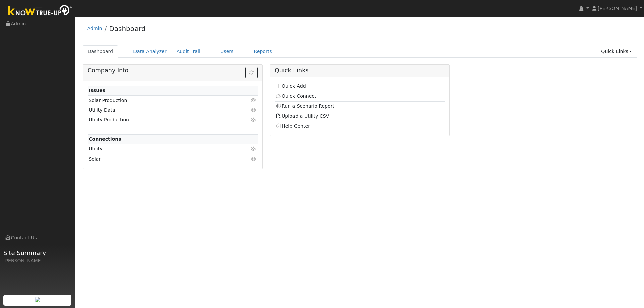  What do you see at coordinates (150, 51) in the screenshot?
I see `a: Data Analyzer` at bounding box center [150, 51].